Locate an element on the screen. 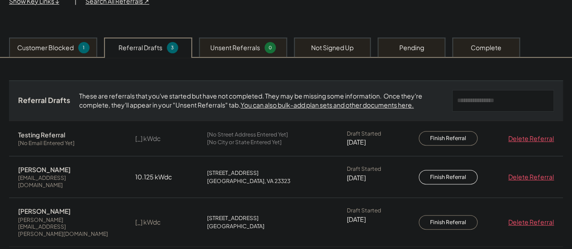 This screenshot has width=572, height=249. div: 3 is located at coordinates (172, 48).